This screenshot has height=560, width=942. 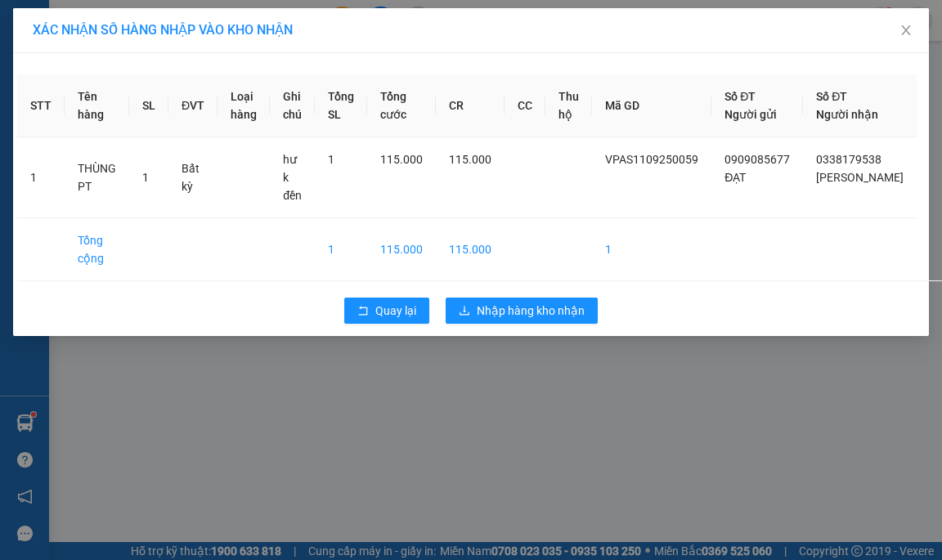 What do you see at coordinates (363, 311) in the screenshot?
I see `span: rollback` at bounding box center [363, 311].